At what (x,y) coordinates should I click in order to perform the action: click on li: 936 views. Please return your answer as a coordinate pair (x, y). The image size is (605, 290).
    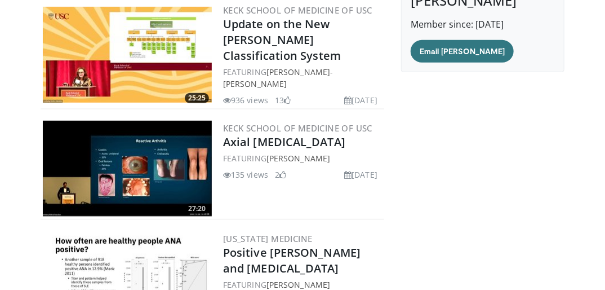
    Looking at the image, I should click on (246, 100).